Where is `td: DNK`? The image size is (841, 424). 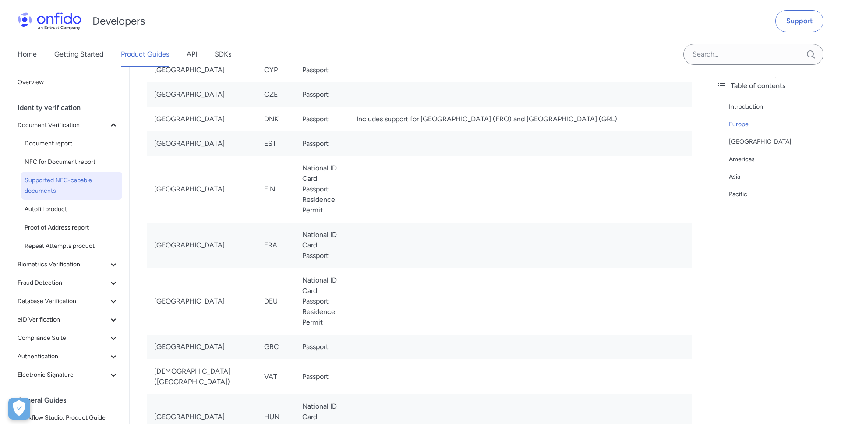 td: DNK is located at coordinates (276, 119).